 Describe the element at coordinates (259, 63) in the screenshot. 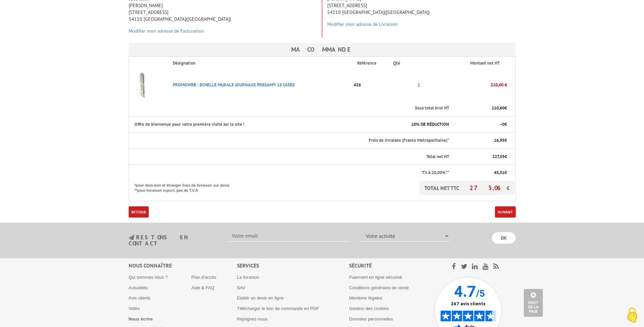

I see `th: Désignation` at that location.